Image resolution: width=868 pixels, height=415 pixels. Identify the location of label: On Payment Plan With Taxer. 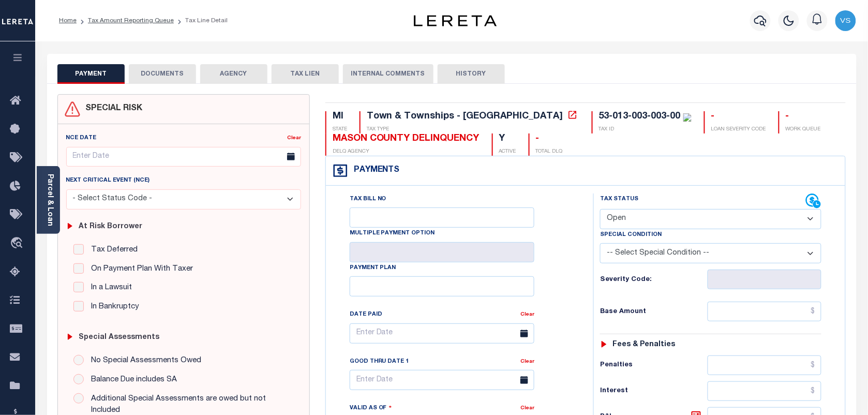
(139, 269).